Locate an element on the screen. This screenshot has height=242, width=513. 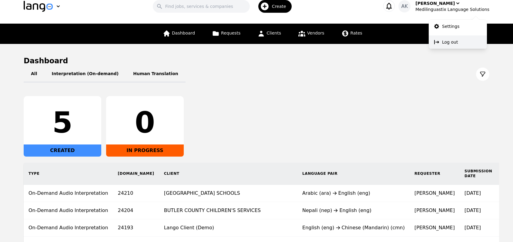
div: 5 is located at coordinates (62, 123).